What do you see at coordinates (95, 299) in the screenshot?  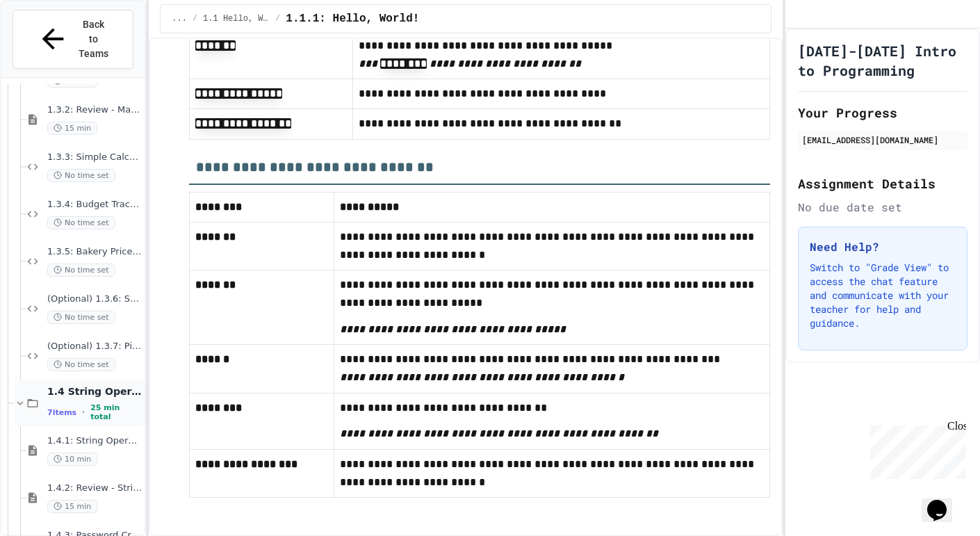 I see `span: (Optional) 1.3.6: Score Calculator` at bounding box center [95, 299].